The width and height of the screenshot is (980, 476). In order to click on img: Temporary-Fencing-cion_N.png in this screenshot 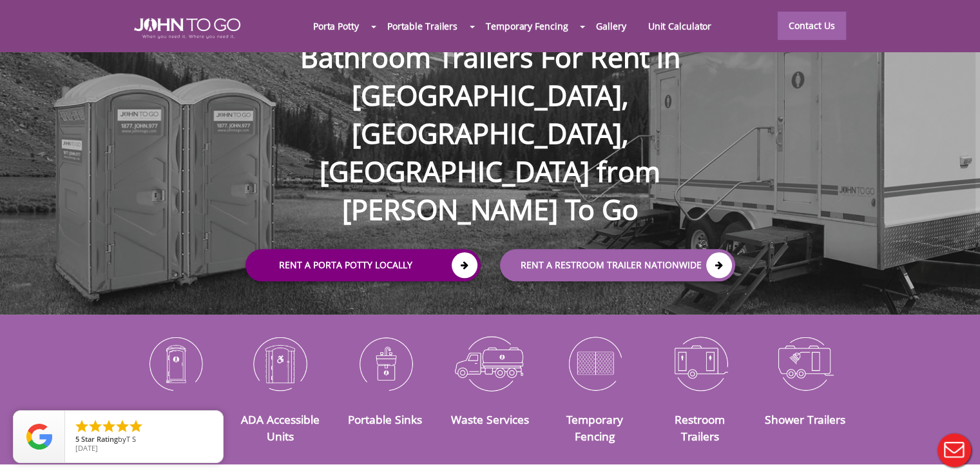, I will do `click(594, 363)`.